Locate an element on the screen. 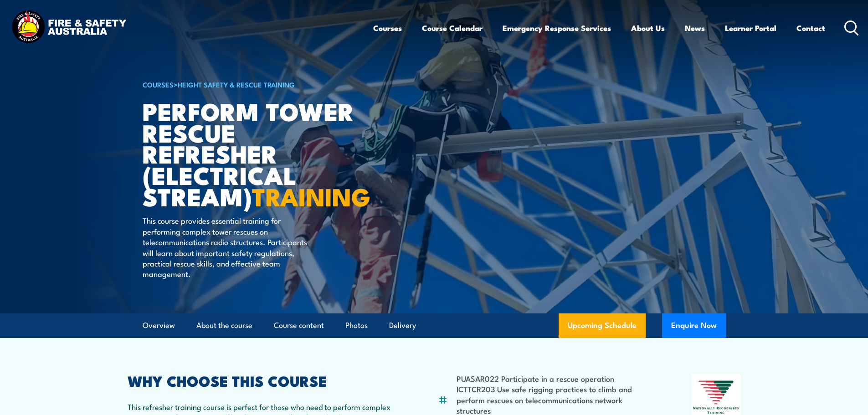 Image resolution: width=868 pixels, height=415 pixels. a: COURSES is located at coordinates (158, 84).